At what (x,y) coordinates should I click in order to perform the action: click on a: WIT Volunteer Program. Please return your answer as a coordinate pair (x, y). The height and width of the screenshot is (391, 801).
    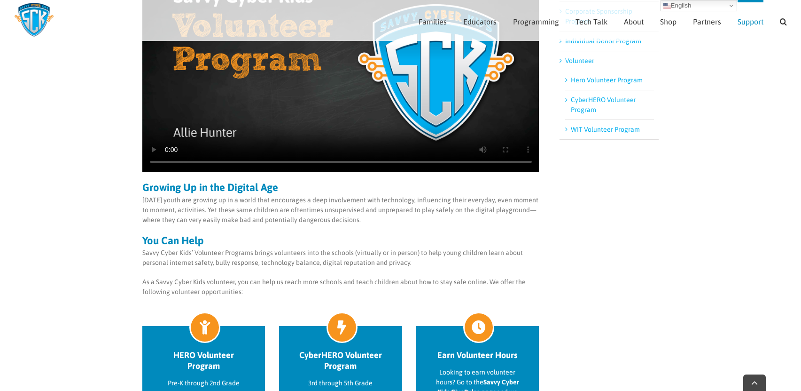
    Looking at the image, I should click on (605, 129).